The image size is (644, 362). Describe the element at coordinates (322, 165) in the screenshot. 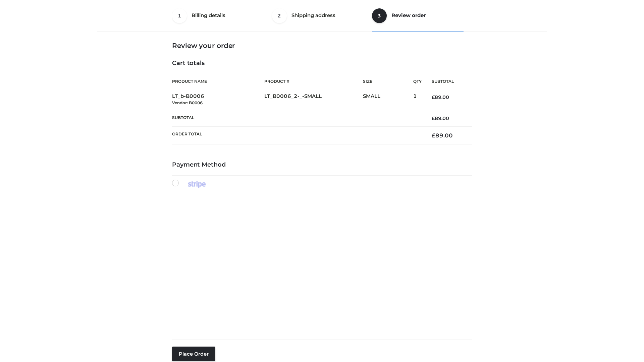

I see `h4: Payment Method` at that location.